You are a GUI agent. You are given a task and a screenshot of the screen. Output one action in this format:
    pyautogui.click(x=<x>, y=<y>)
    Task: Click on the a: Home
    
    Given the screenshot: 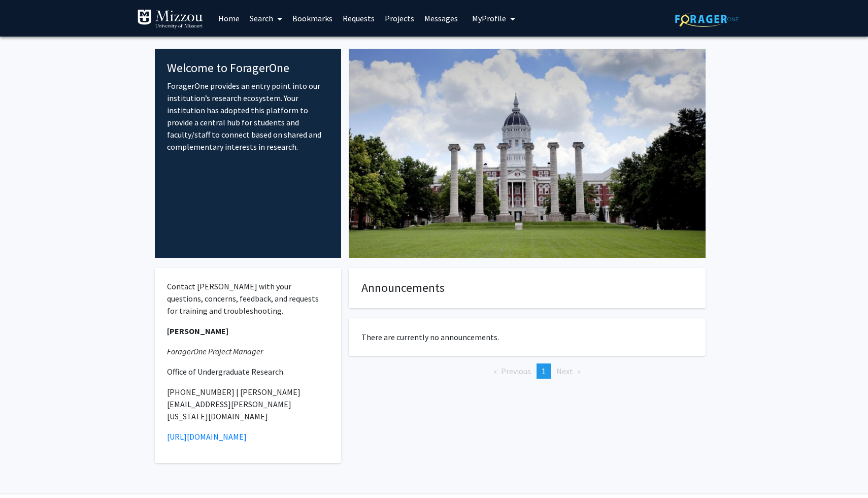 What is the action you would take?
    pyautogui.click(x=229, y=18)
    